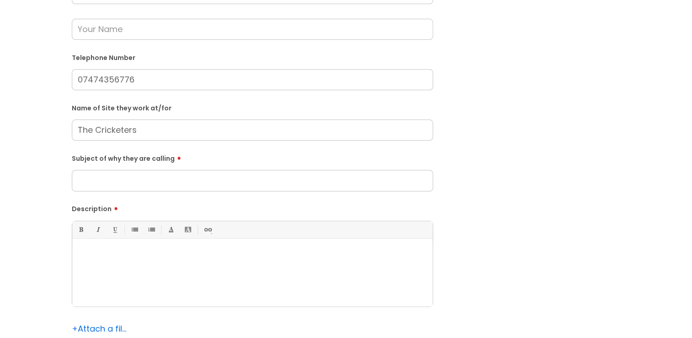 This screenshot has height=338, width=692. Describe the element at coordinates (134, 229) in the screenshot. I see `a: • Unordered List (Ctrl-Shift-7)` at that location.